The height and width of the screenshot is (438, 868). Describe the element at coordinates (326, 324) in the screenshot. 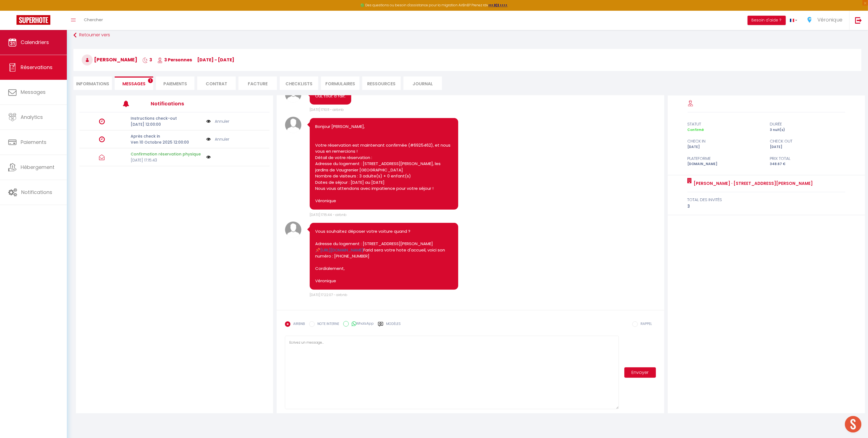

I see `label: NOTE INTERNE` at that location.